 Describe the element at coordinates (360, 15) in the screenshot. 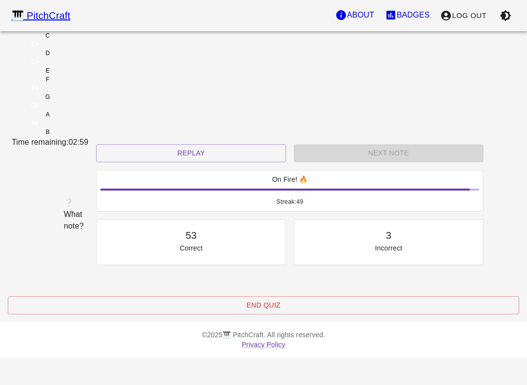

I see `p: About` at that location.